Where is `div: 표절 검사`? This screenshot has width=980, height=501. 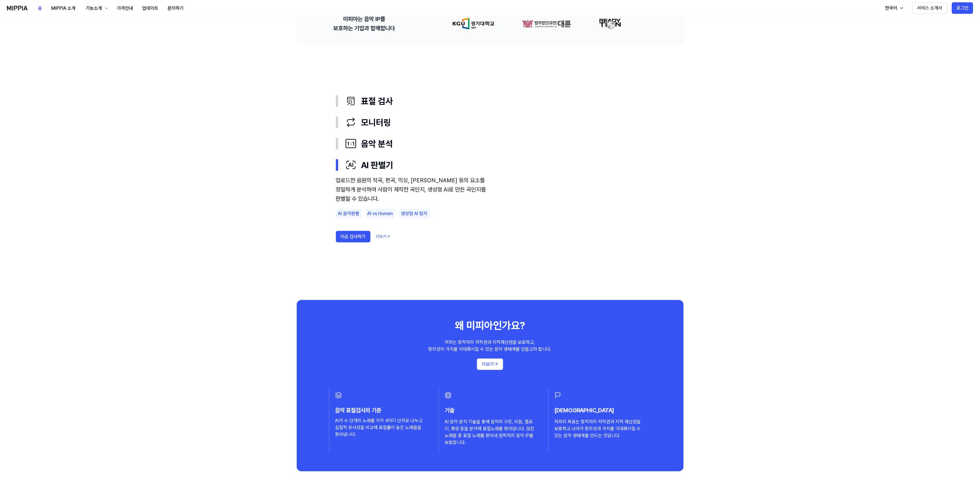
div: 표절 검사 is located at coordinates (495, 101).